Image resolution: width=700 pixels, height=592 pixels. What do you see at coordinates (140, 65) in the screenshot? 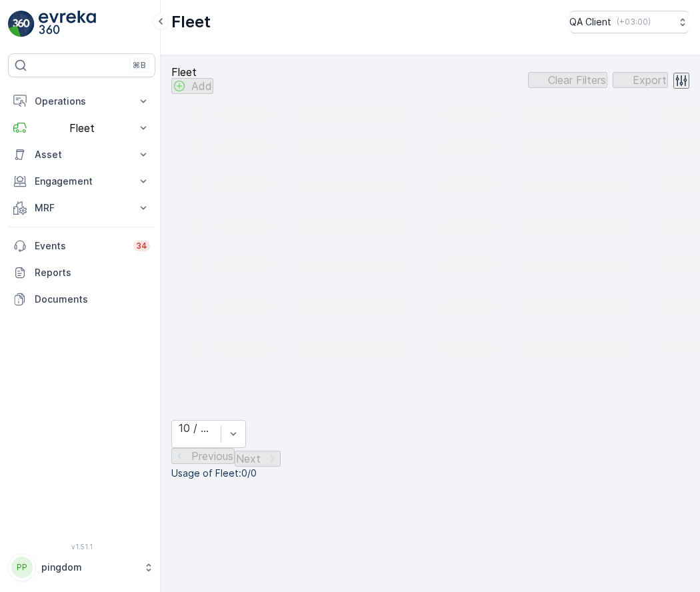
I see `p: ⌘B` at bounding box center [140, 65].